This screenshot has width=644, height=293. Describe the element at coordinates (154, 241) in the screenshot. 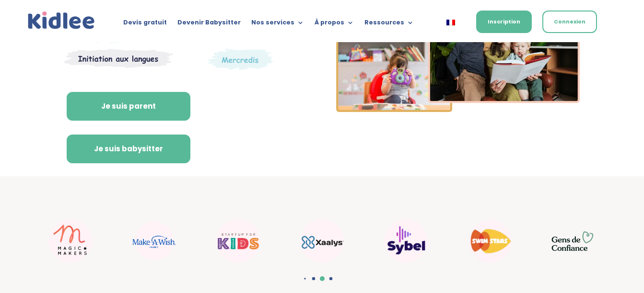

I see `img: Make a wish` at that location.